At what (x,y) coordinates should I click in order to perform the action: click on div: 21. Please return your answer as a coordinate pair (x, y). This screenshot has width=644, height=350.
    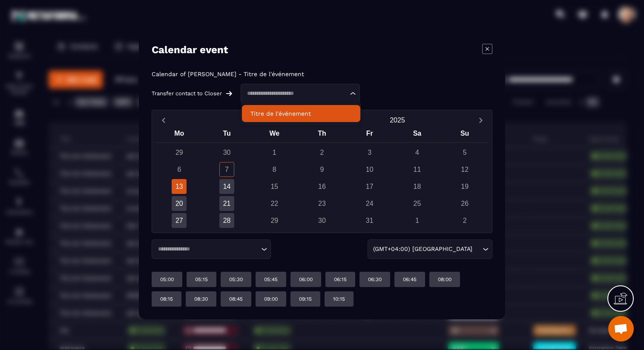
    Looking at the image, I should click on (227, 203).